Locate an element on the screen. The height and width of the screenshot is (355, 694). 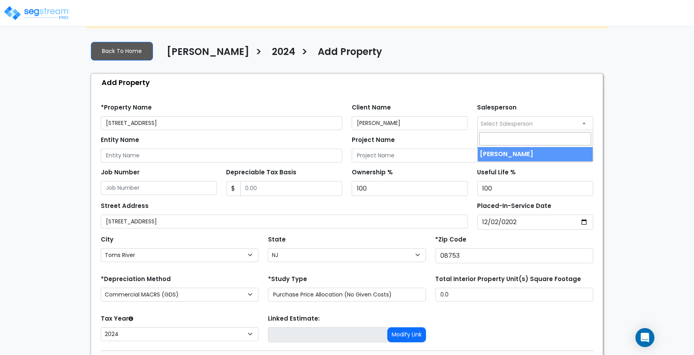
label: Project Name is located at coordinates (373, 140).